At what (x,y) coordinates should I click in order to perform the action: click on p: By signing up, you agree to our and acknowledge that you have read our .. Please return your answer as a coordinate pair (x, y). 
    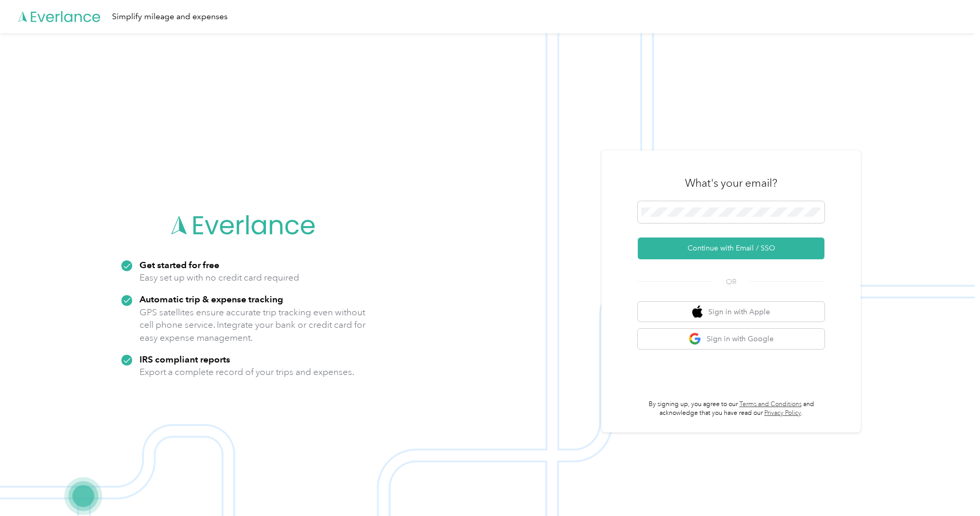
    Looking at the image, I should click on (731, 409).